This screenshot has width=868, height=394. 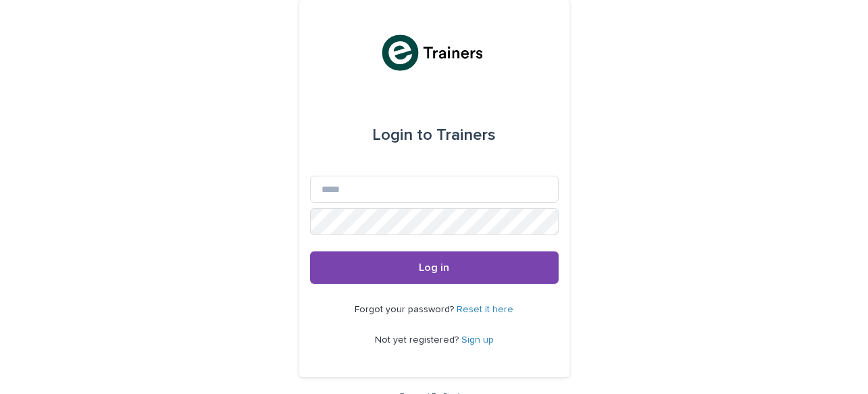 I want to click on img: K0CqGN7SDeD6s4JG8KQk, so click(x=434, y=53).